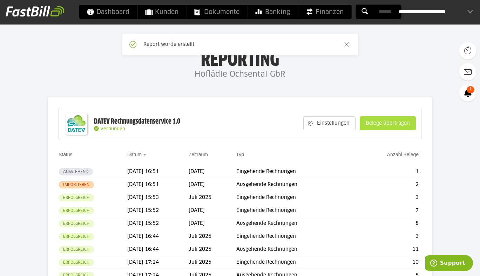  What do you see at coordinates (162, 12) in the screenshot?
I see `a: Kunden` at bounding box center [162, 12].